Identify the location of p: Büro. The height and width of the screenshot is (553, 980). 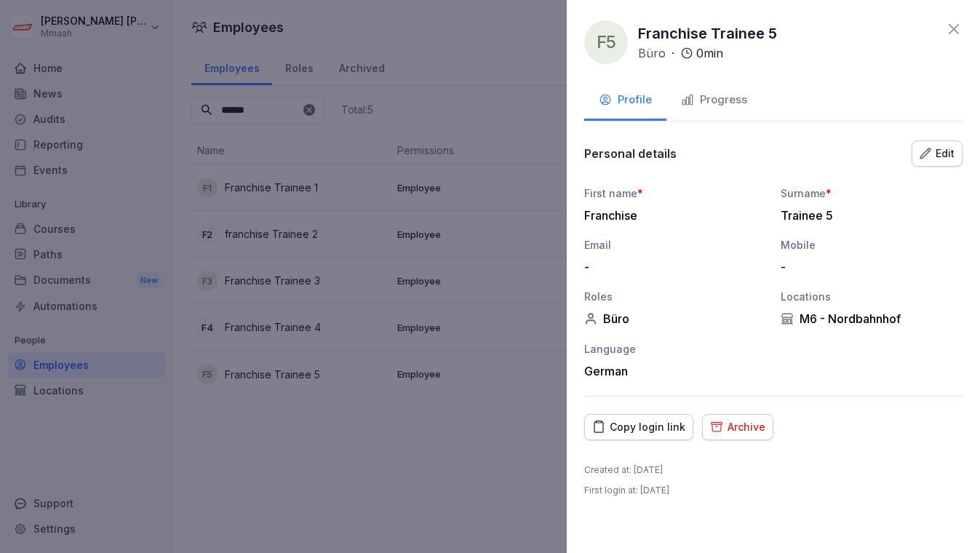
(652, 53).